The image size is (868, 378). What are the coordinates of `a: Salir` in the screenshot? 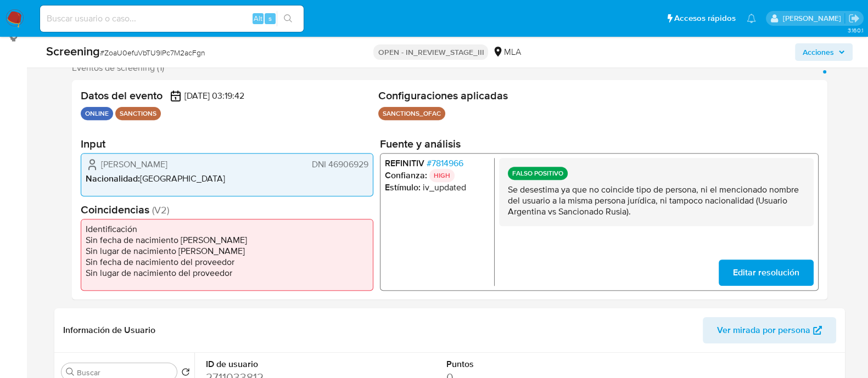 It's located at (854, 18).